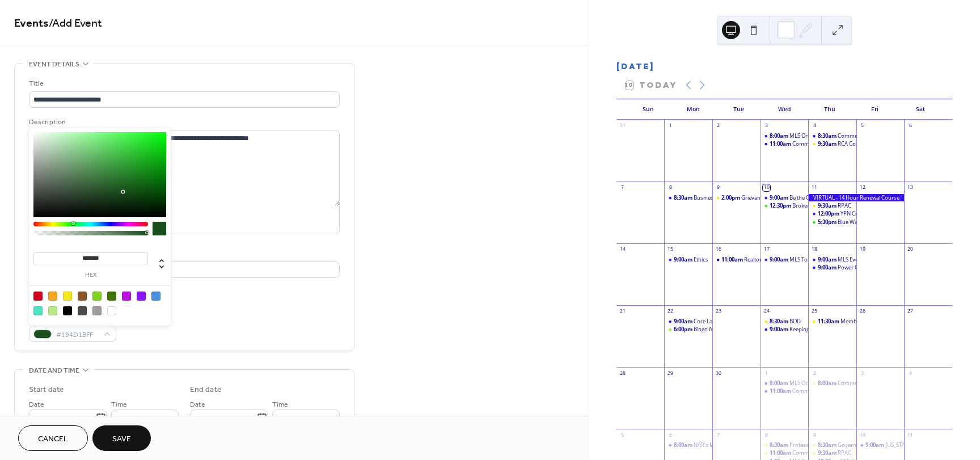 The width and height of the screenshot is (980, 460). What do you see at coordinates (736, 197) in the screenshot?
I see `div: Grievance Committee` at bounding box center [736, 197].